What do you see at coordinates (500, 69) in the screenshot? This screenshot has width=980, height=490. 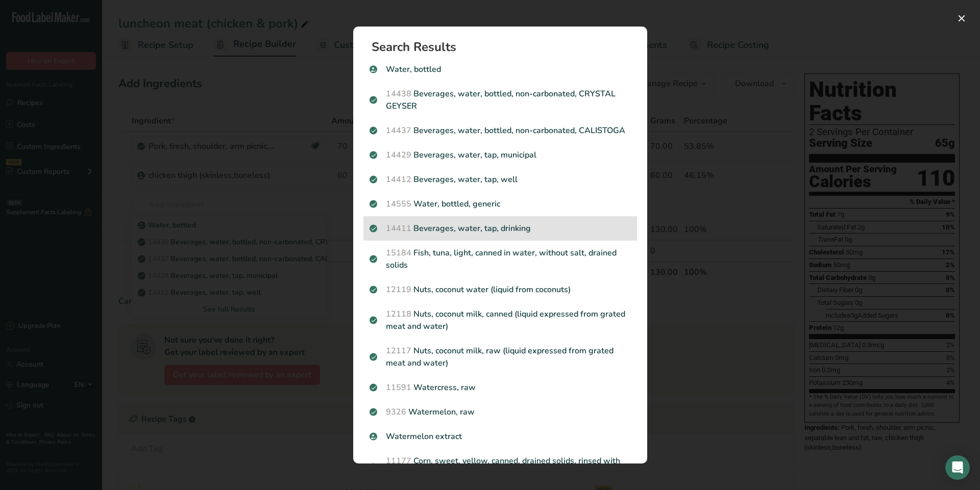 I see `p: Water, bottled` at bounding box center [500, 69].